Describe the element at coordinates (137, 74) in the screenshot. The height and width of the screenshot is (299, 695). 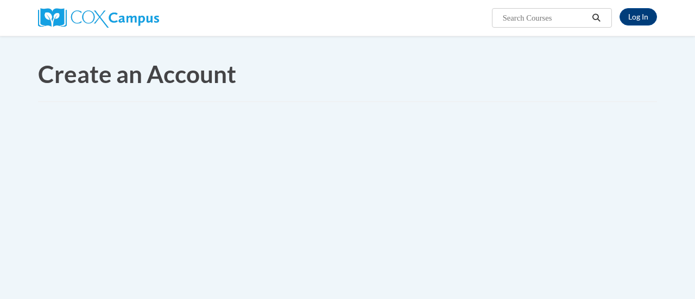
I see `span: Create an Account` at that location.